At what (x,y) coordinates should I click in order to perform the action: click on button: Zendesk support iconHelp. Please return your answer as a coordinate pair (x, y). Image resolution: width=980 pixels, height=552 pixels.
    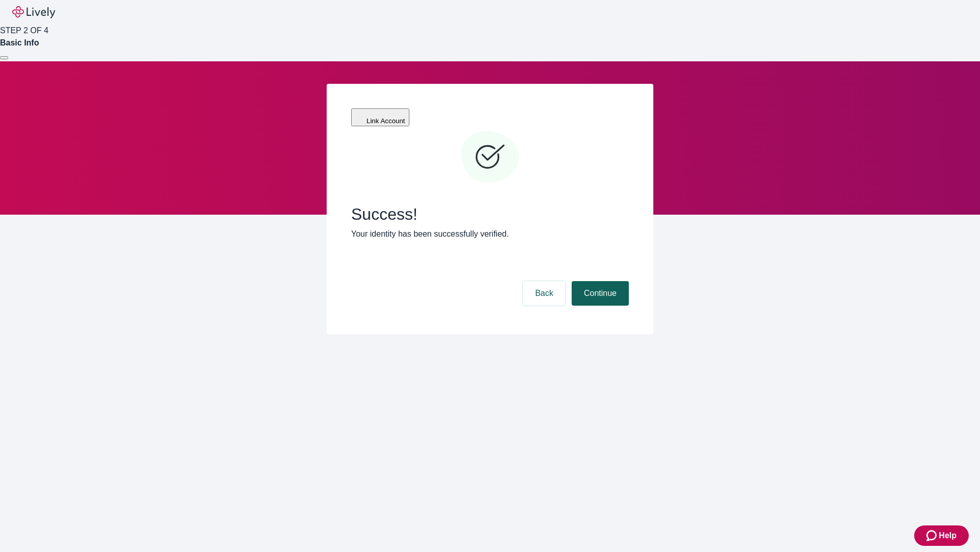
    Looking at the image, I should click on (941, 535).